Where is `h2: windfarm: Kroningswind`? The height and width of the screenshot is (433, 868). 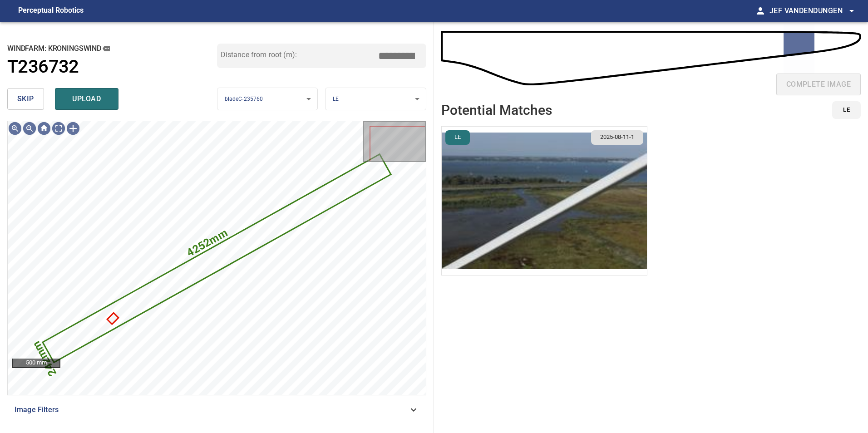 h2: windfarm: Kroningswind is located at coordinates (113, 49).